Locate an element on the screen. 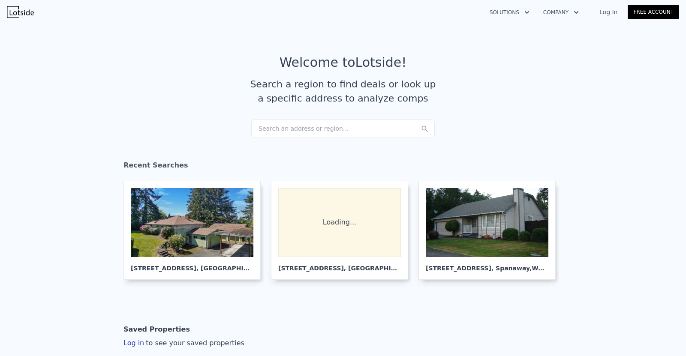 Image resolution: width=686 pixels, height=356 pixels. div: Recent Searches is located at coordinates (343, 167).